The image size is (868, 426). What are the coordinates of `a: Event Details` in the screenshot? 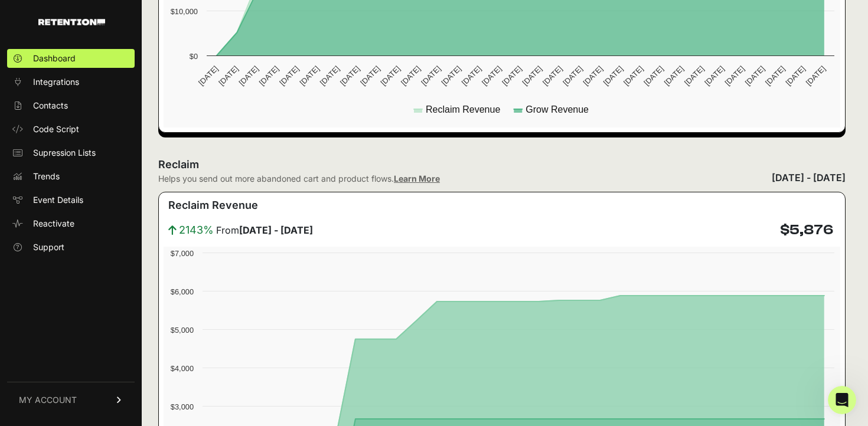 It's located at (70, 200).